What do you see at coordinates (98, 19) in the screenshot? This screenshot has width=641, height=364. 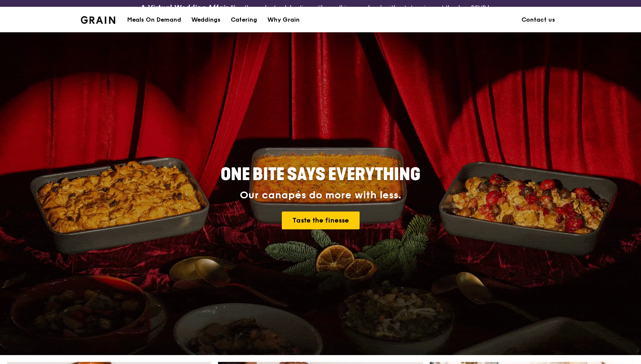 I see `a: GrainGrain` at bounding box center [98, 19].